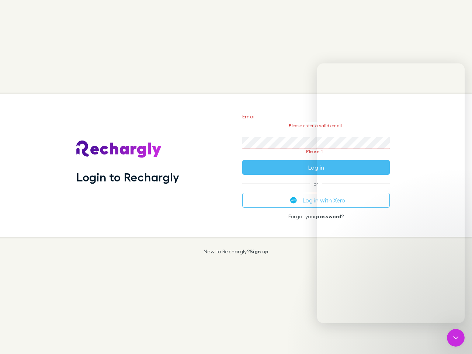 The image size is (472, 354). I want to click on p: Forgot your ?, so click(316, 217).